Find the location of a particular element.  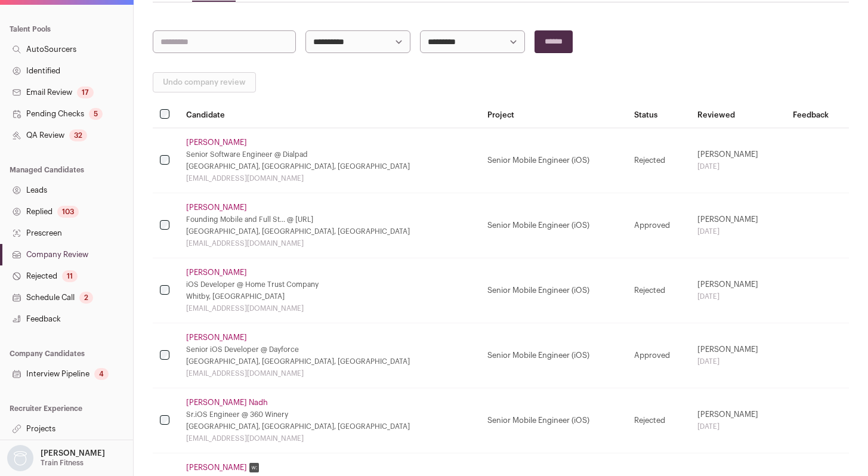

div: 4 is located at coordinates (101, 374).